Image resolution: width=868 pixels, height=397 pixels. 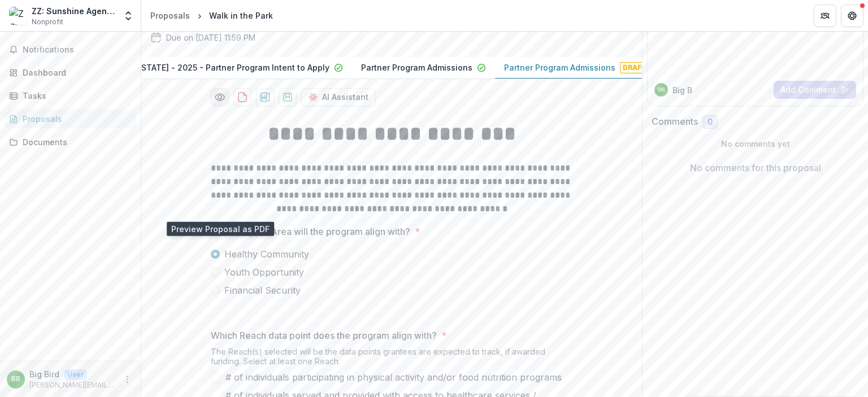 I want to click on p: Which Impact Area will the program align with?, so click(x=310, y=231).